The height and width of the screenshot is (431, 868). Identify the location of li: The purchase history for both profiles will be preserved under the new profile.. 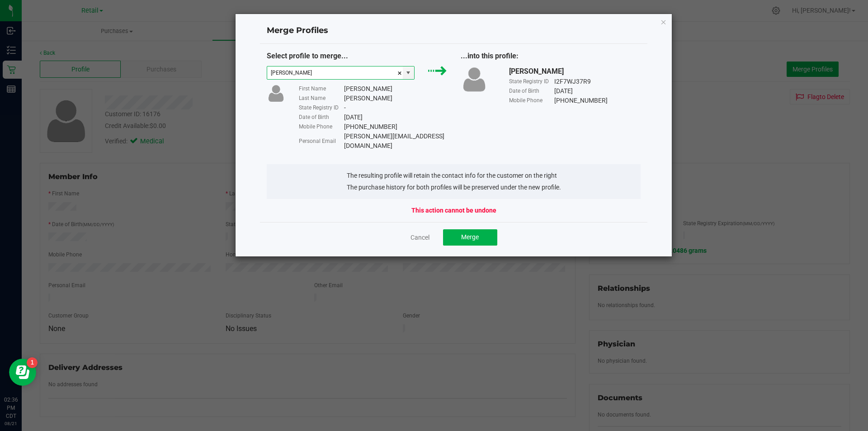
(454, 187).